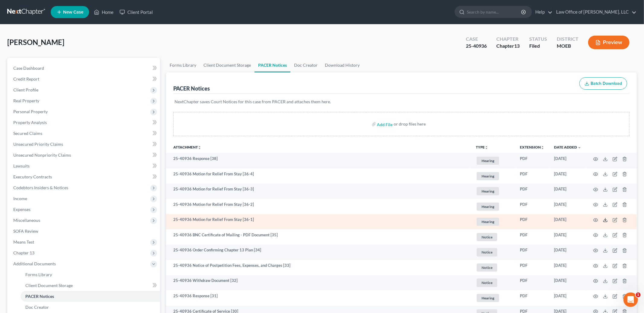 Image resolution: width=644 pixels, height=313 pixels. What do you see at coordinates (579, 147) in the screenshot?
I see `i: expand_more` at bounding box center [579, 147].